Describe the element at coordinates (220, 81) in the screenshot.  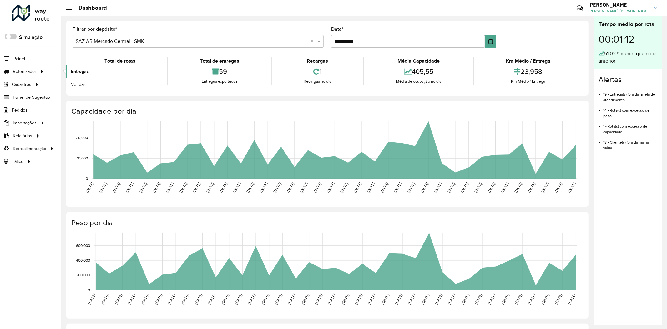
I see `div: Entregas exportadas` at that location.